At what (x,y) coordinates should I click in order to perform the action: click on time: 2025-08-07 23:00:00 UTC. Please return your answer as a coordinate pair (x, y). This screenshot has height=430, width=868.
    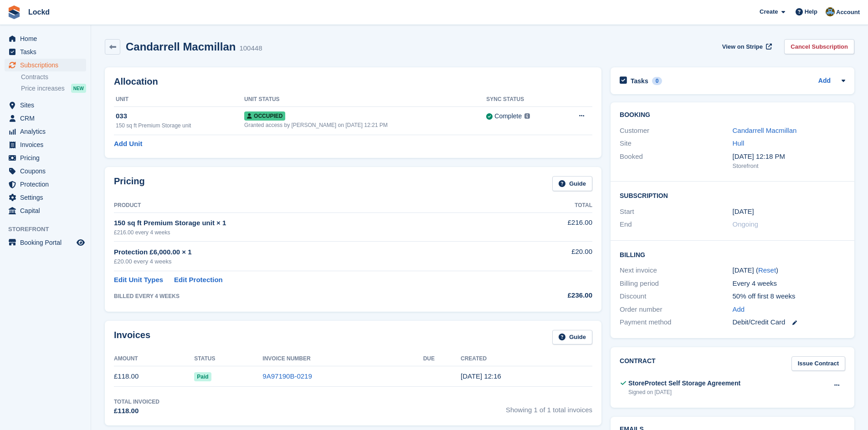
    Looking at the image, I should click on (743, 212).